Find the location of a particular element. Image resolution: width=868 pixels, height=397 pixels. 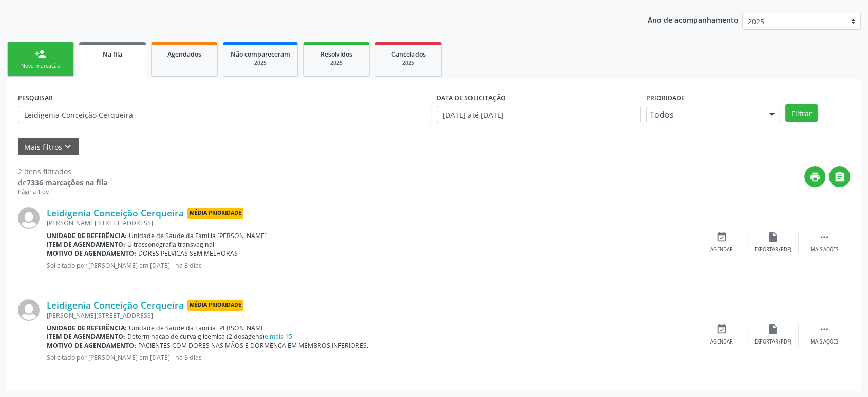

button: print is located at coordinates (814, 177).